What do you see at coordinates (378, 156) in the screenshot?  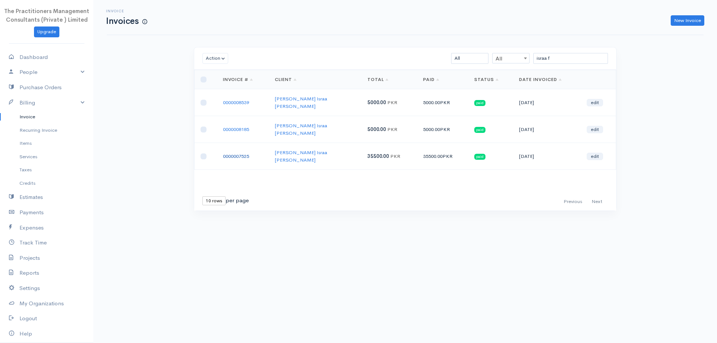 I see `span: 35500.00` at bounding box center [378, 156].